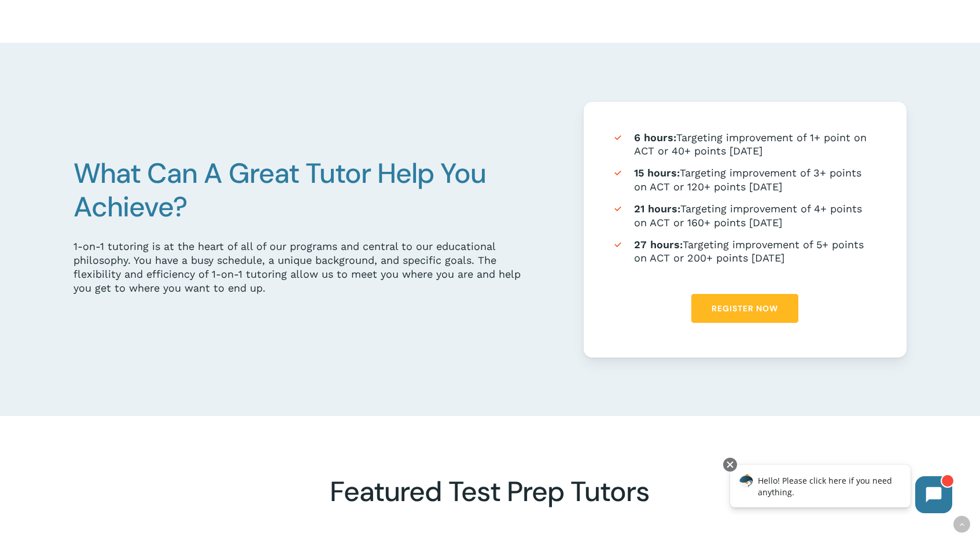 The width and height of the screenshot is (980, 541). What do you see at coordinates (107, 30) in the screenshot?
I see `span: Hello! Please click here if you need anything.` at bounding box center [107, 30].